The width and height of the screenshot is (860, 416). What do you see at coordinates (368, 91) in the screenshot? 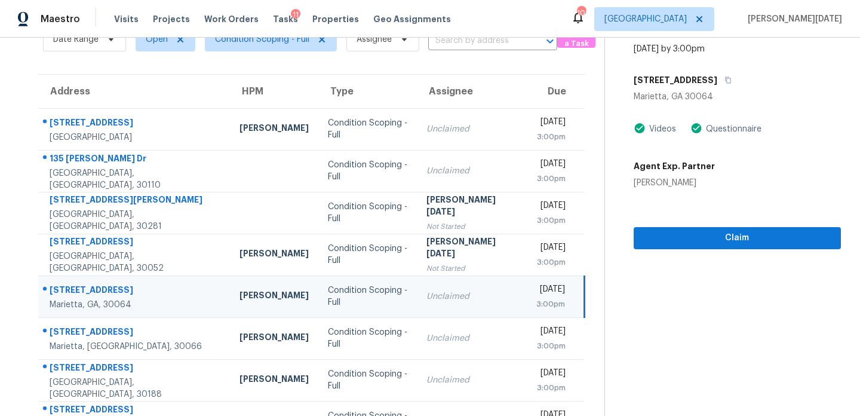
I see `th: Type` at bounding box center [368, 91].